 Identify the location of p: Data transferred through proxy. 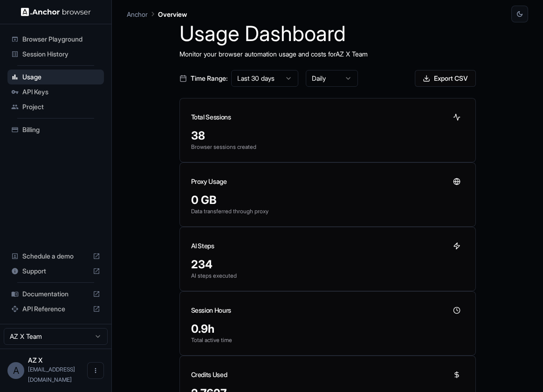
(328, 211).